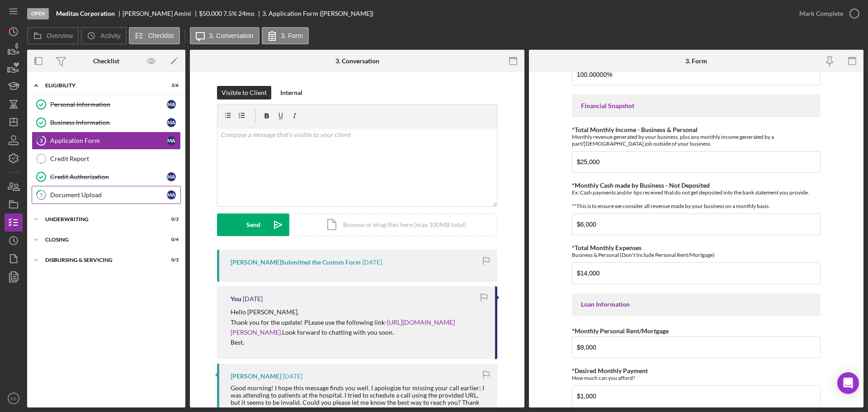 This screenshot has height=412, width=868. I want to click on a: Personal InformationMA, so click(106, 105).